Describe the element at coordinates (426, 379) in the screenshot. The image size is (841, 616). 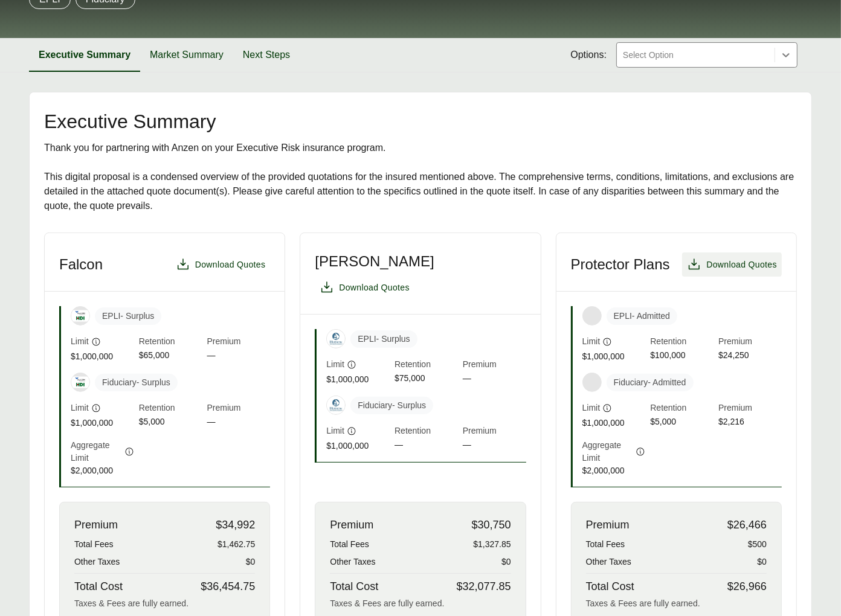
I see `span: $75,000` at that location.